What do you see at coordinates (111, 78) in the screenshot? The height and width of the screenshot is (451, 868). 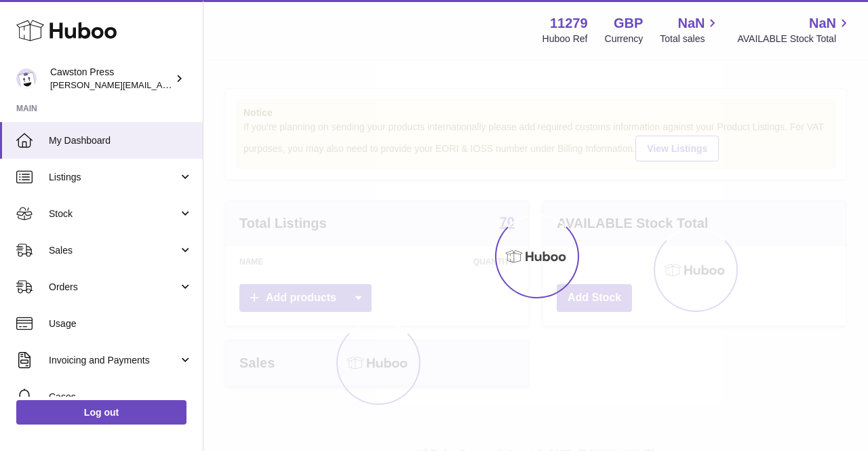 I see `div: Cawston Press` at bounding box center [111, 78].